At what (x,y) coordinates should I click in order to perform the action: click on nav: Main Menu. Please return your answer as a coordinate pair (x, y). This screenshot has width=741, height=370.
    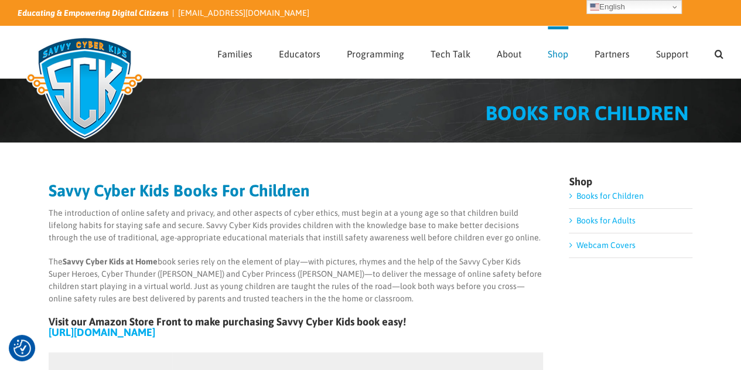
    Looking at the image, I should click on (470, 52).